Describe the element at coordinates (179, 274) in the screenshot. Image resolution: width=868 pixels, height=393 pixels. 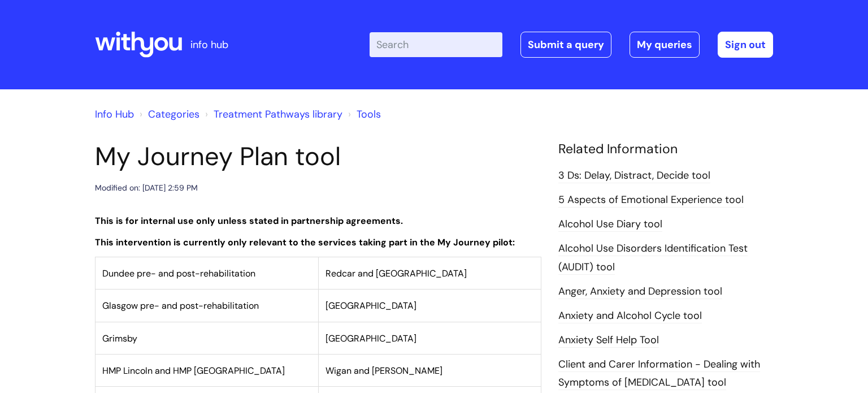
I see `span: Dundee pre- and post-rehabilitation` at that location.